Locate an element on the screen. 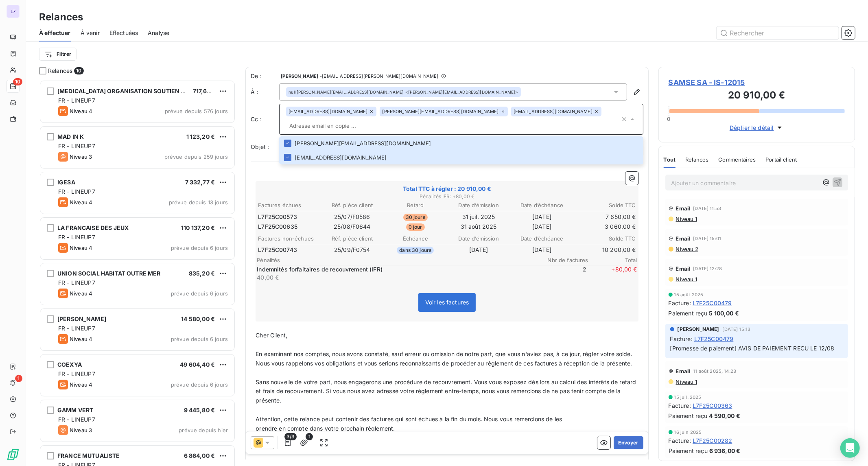 The height and width of the screenshot is (466, 868). span: Commentaires is located at coordinates (737, 159).